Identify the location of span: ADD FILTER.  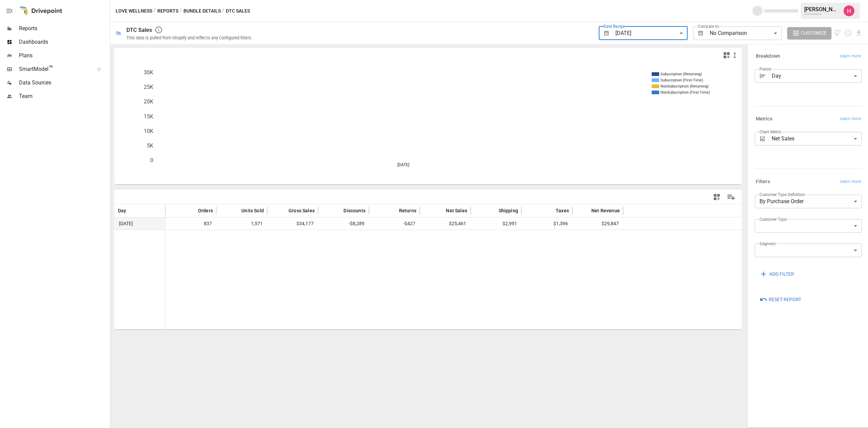
(782, 274).